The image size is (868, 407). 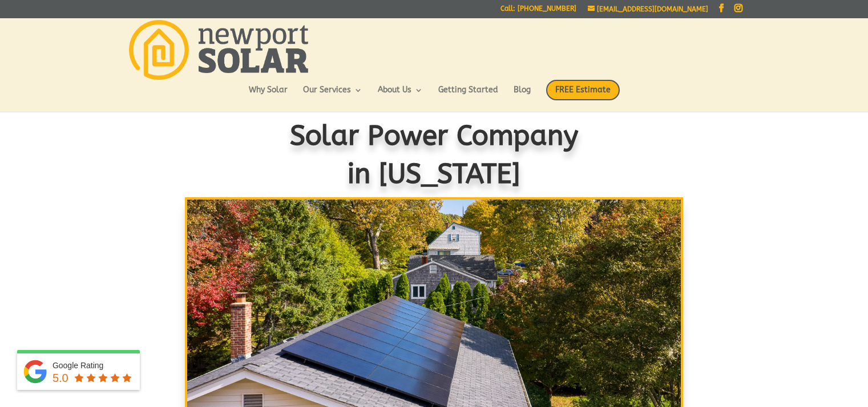 I want to click on a: FREE Estimate, so click(x=583, y=96).